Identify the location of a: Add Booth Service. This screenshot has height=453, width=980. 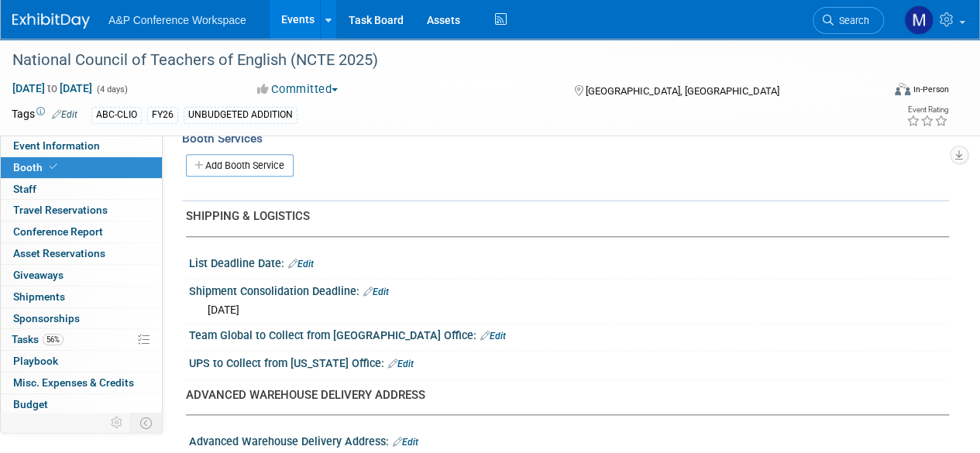
(240, 165).